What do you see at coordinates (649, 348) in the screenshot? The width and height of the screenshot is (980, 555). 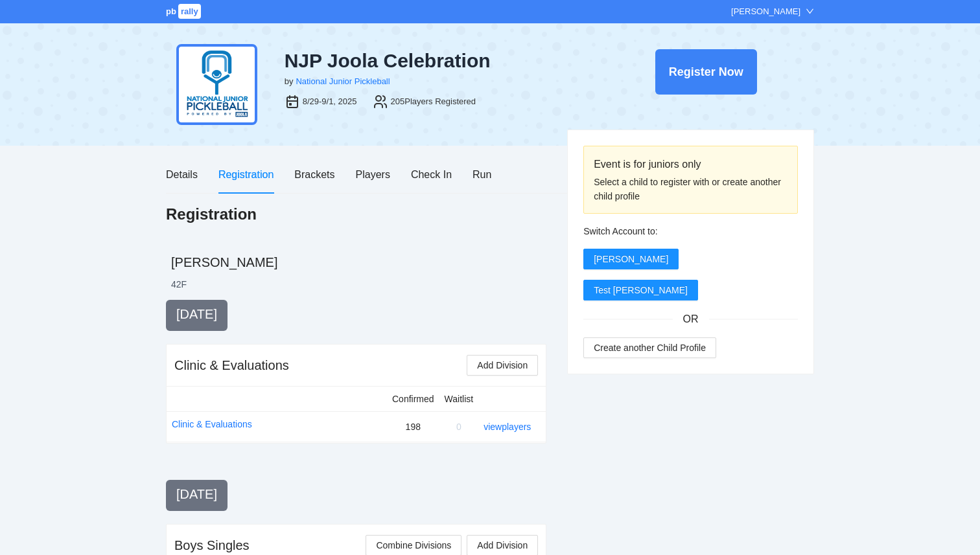 I see `span: Create another Child Profile` at bounding box center [649, 348].